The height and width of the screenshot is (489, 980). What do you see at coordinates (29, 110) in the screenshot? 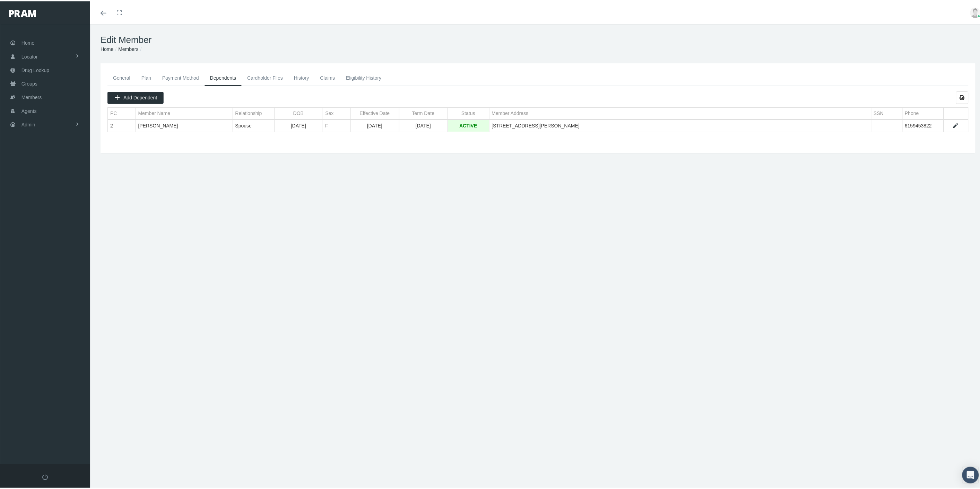
I see `span: Agents` at bounding box center [29, 110].